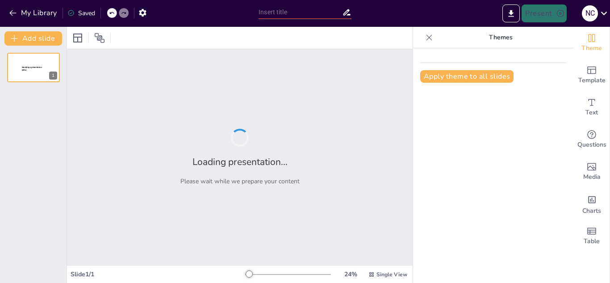 The image size is (610, 283). I want to click on p: Themes, so click(501, 38).